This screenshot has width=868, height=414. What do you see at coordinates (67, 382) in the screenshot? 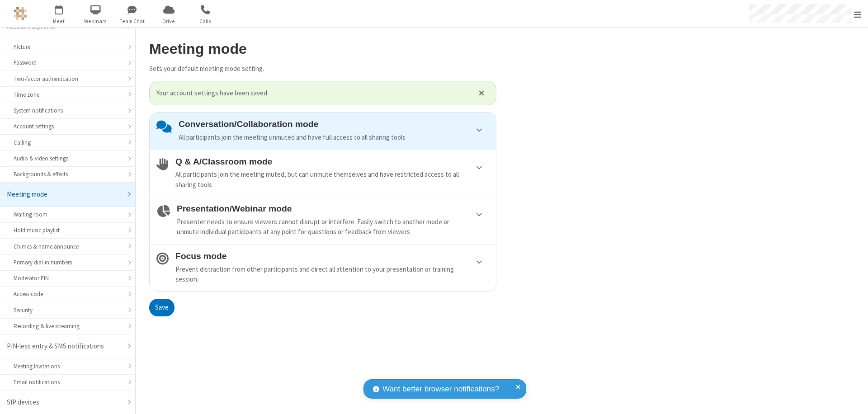
I see `div: Email notifications` at bounding box center [67, 382].